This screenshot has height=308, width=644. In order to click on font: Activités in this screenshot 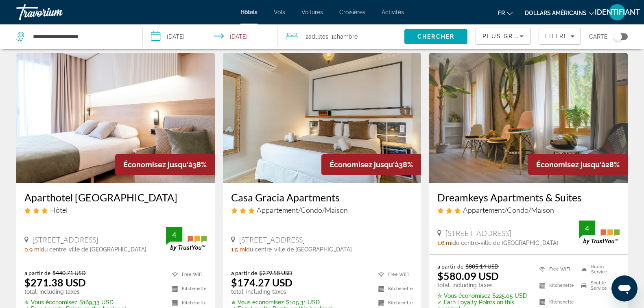, I will do `click(393, 12)`.